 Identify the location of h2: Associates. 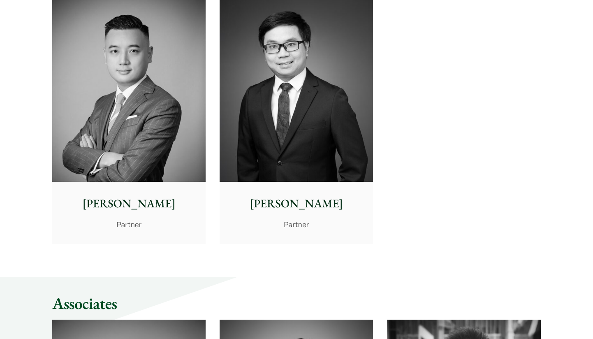
(296, 303).